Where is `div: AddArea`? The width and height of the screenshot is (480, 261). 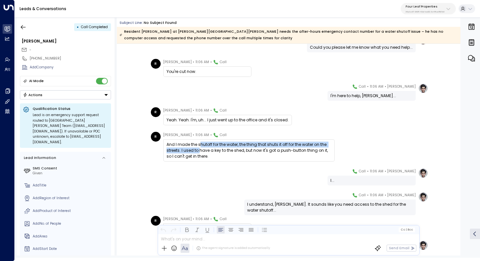
div: AddArea is located at coordinates (71, 236).